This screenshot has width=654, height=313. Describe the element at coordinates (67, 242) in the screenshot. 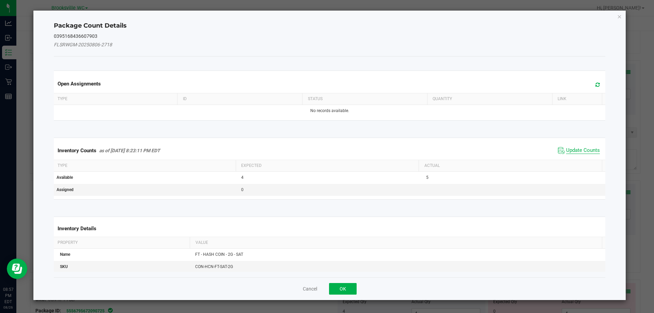

I see `span: Property` at that location.